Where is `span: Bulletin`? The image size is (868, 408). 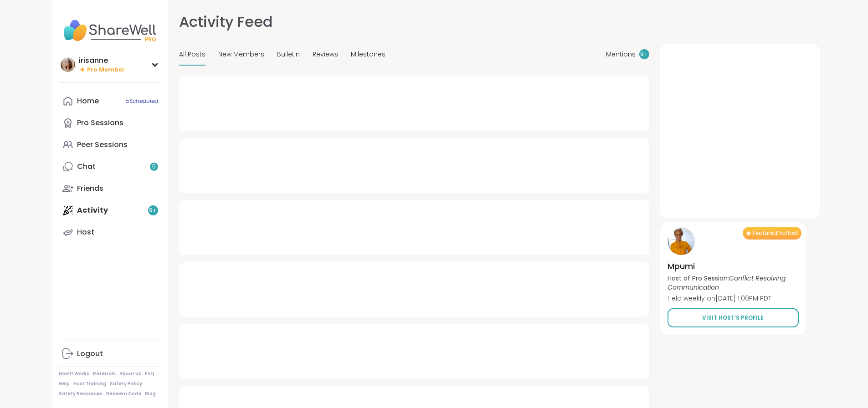 span: Bulletin is located at coordinates (288, 54).